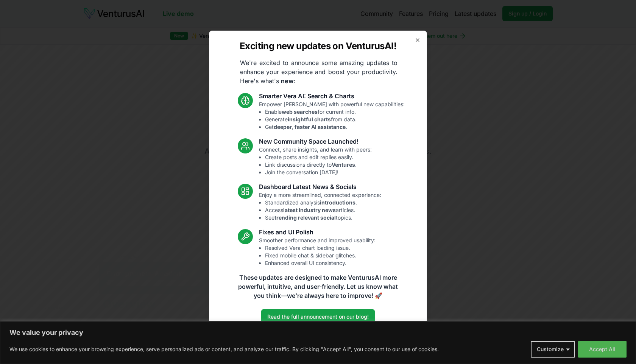  I want to click on strong: web searches, so click(299, 112).